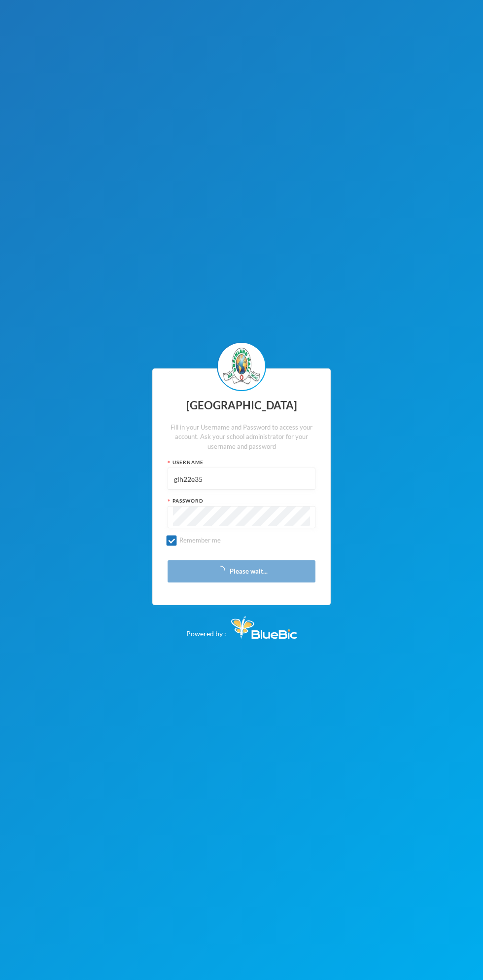 The width and height of the screenshot is (483, 980). I want to click on div: Powered by :, so click(241, 625).